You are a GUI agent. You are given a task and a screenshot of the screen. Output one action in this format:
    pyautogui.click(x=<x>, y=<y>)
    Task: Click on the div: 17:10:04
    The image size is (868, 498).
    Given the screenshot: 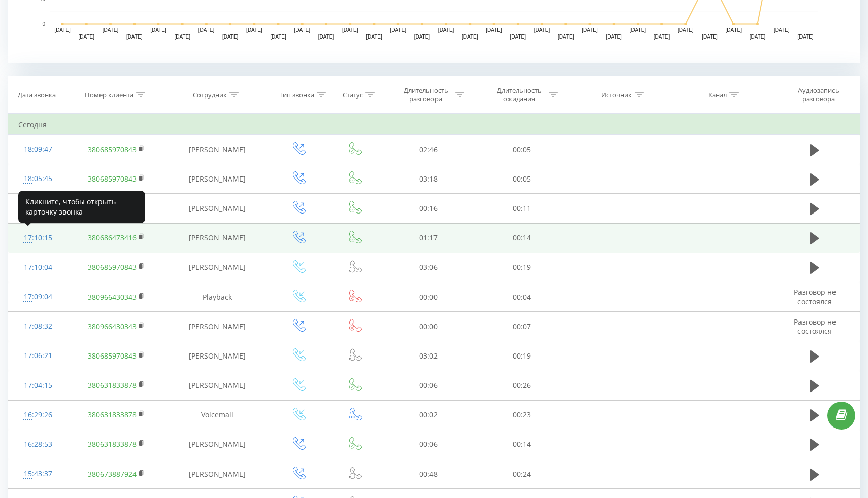 What is the action you would take?
    pyautogui.click(x=38, y=267)
    